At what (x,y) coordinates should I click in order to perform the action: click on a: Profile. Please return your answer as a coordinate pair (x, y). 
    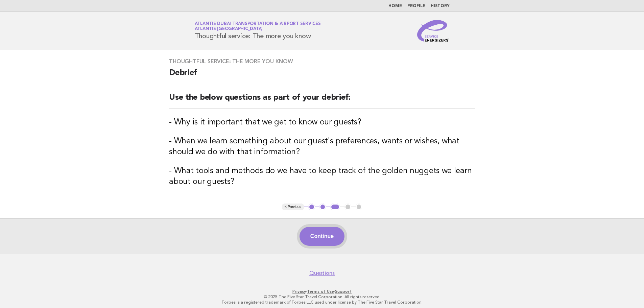
    Looking at the image, I should click on (416, 6).